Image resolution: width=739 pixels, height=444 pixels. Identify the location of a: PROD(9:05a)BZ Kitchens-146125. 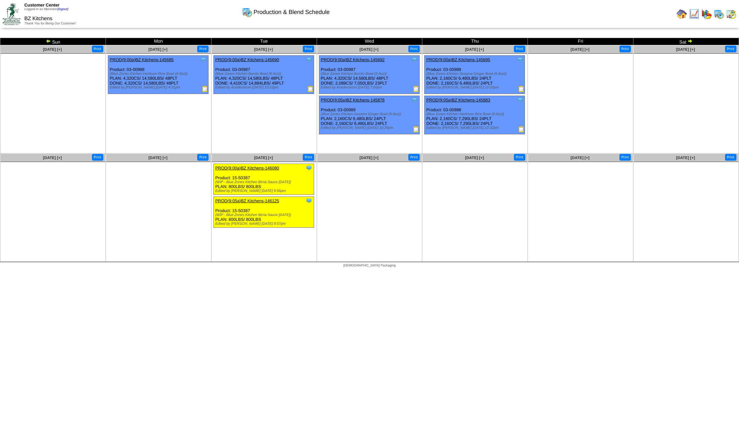
(247, 200).